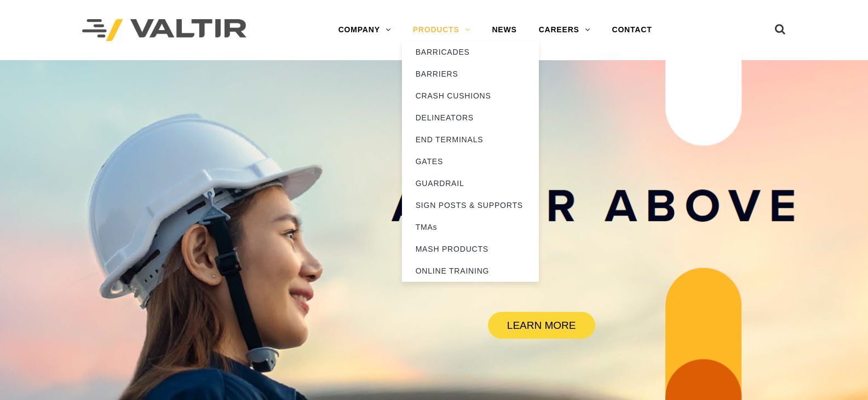  Describe the element at coordinates (470, 249) in the screenshot. I see `a: MASH PRODUCTS` at that location.